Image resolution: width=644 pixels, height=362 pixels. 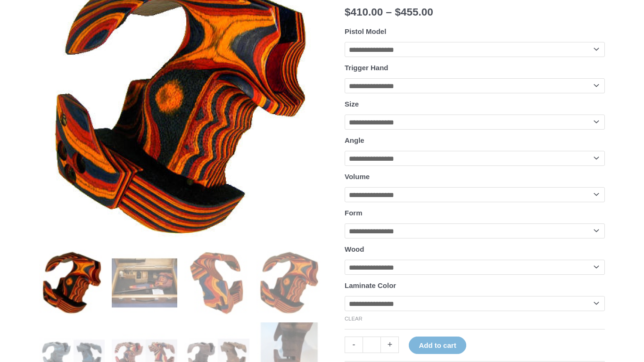 I want to click on label: Trigger Hand, so click(x=366, y=68).